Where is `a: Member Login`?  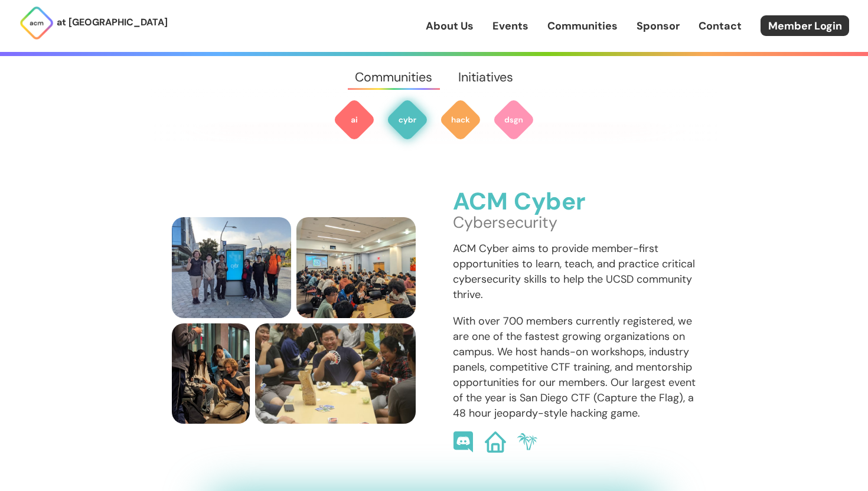
a: Member Login is located at coordinates (804, 25).